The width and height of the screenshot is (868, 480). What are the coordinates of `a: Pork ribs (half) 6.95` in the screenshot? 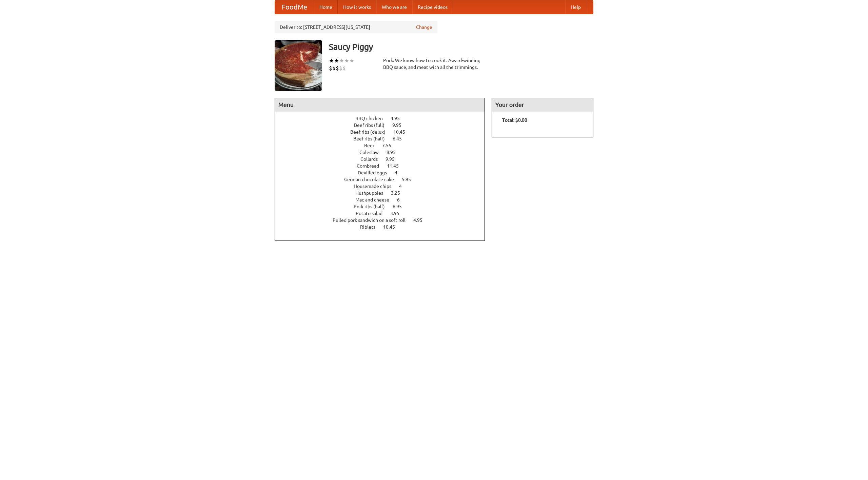 It's located at (384, 207).